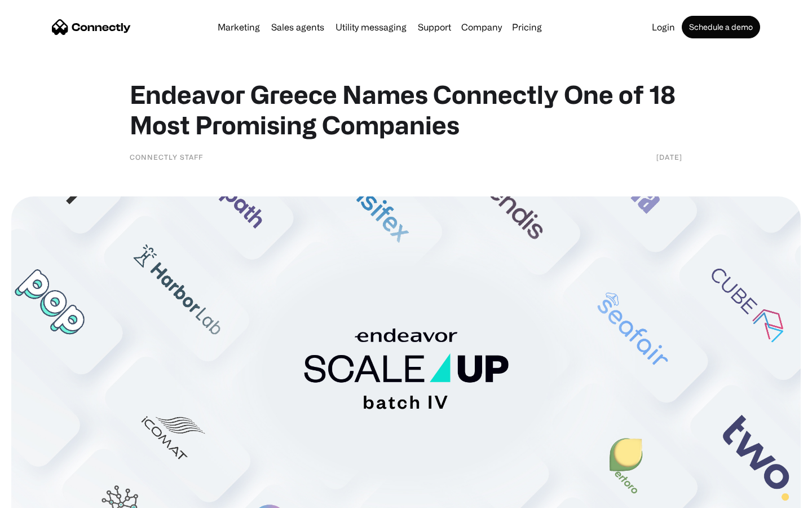  I want to click on a: Pricing, so click(527, 27).